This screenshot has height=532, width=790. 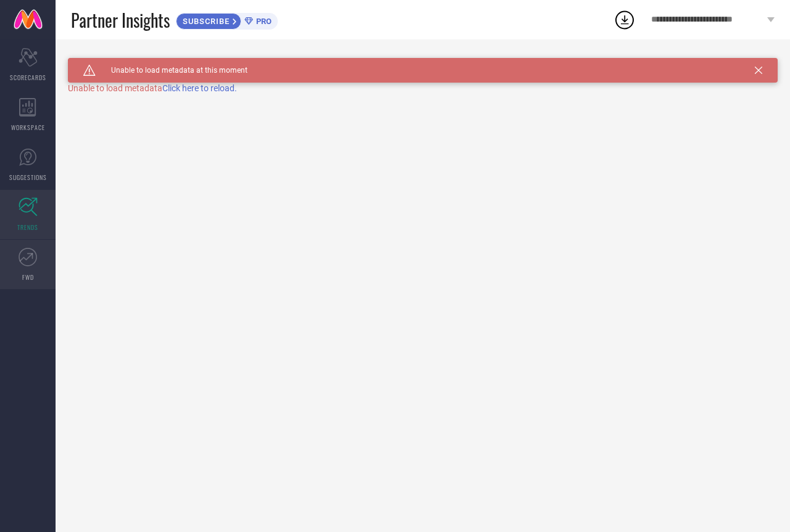 I want to click on span: SUGGESTIONS, so click(x=28, y=177).